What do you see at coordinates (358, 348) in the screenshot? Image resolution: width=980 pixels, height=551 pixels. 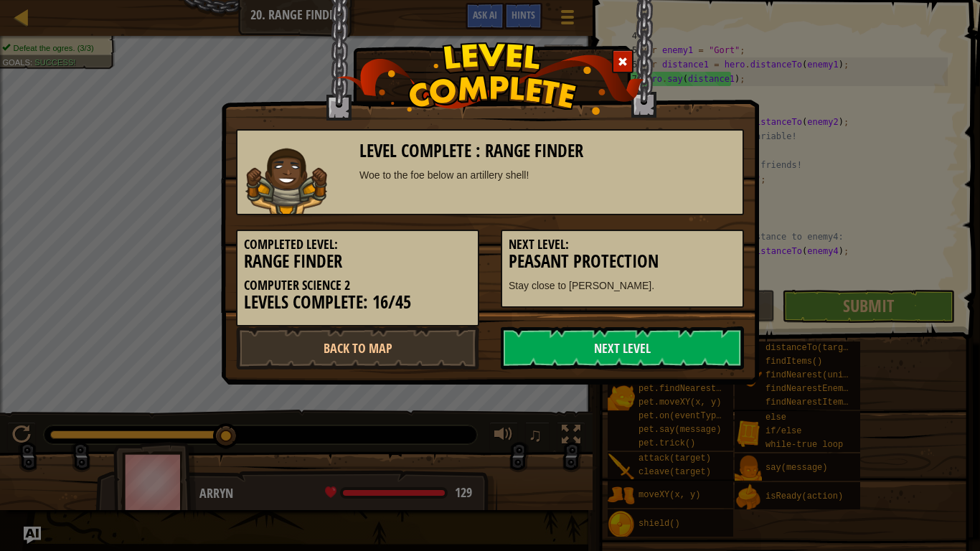 I see `a: Back to Map` at bounding box center [358, 348].